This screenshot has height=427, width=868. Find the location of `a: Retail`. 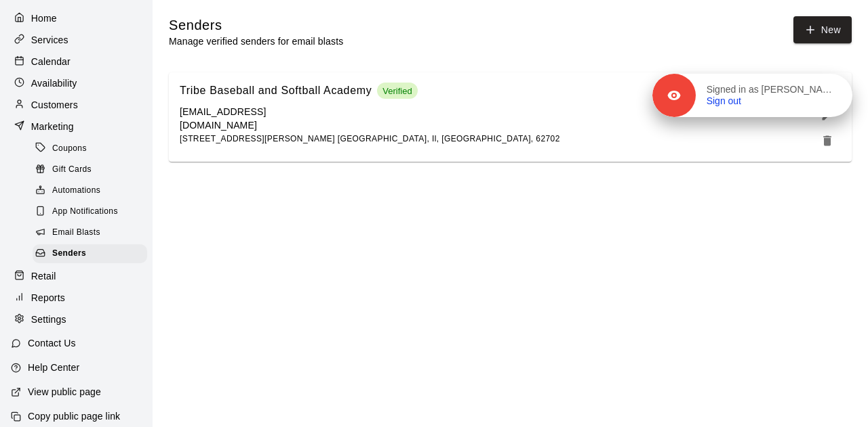

a: Retail is located at coordinates (76, 276).